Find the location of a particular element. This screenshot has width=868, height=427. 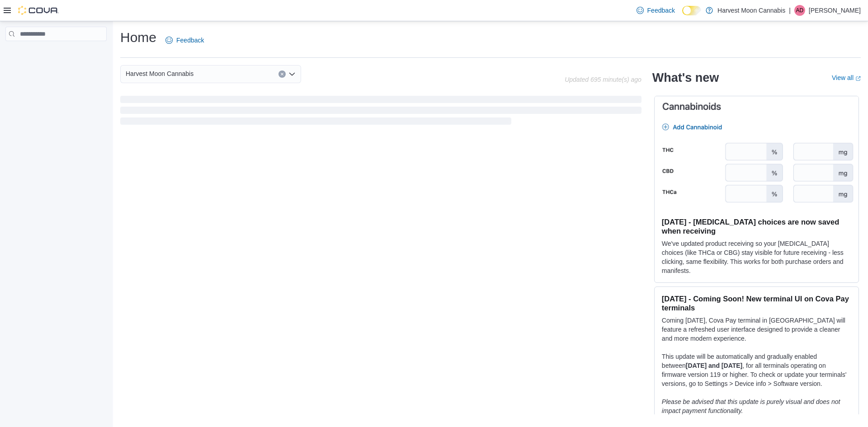

div: Andy Downing is located at coordinates (800, 11).